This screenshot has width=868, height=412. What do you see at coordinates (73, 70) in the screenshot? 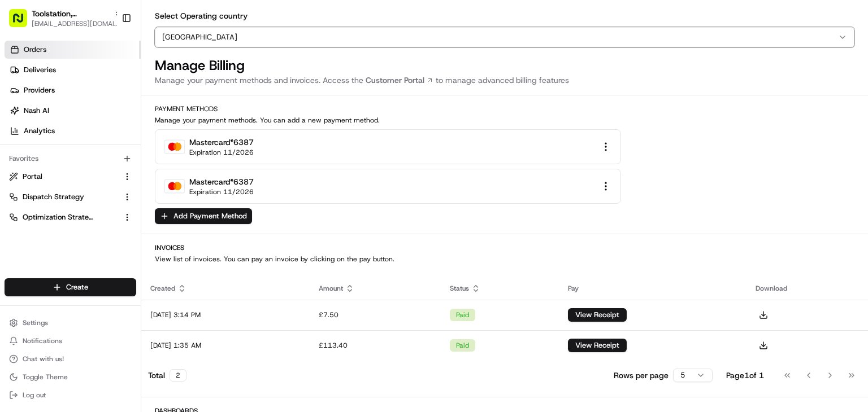
I see `a: Deliveries` at bounding box center [73, 70].